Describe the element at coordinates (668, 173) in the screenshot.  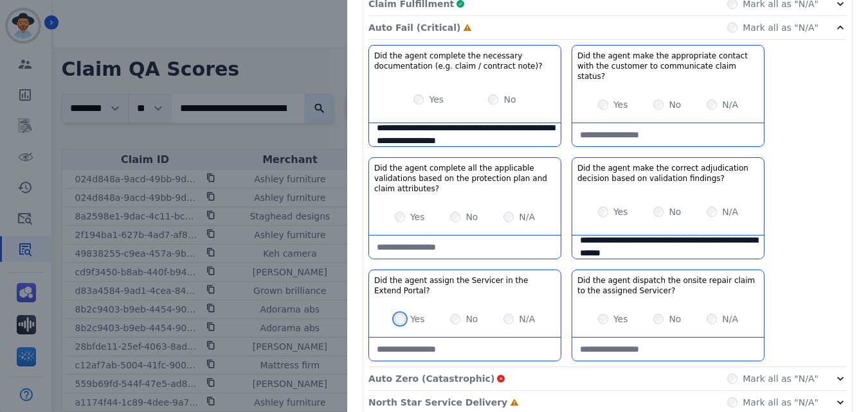
I see `h3: Did the agent make the correct adjudication decision based on validation findings?` at that location.